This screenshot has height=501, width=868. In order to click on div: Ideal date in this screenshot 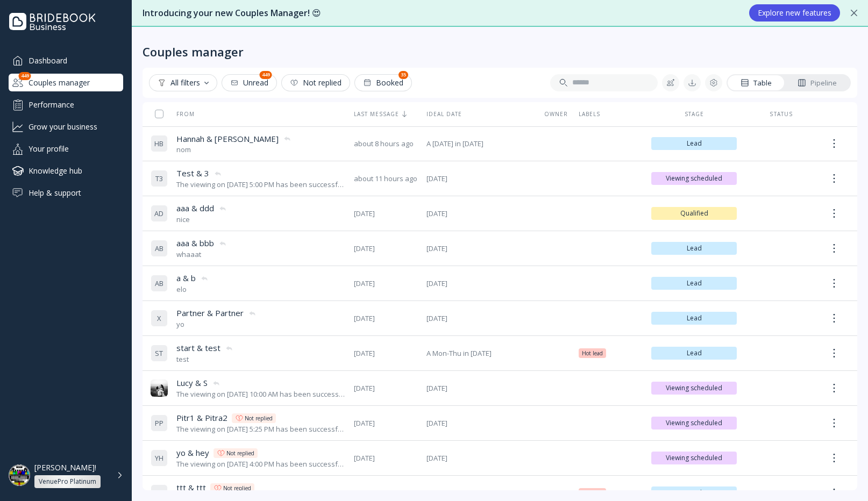, I will do `click(480, 114)`.